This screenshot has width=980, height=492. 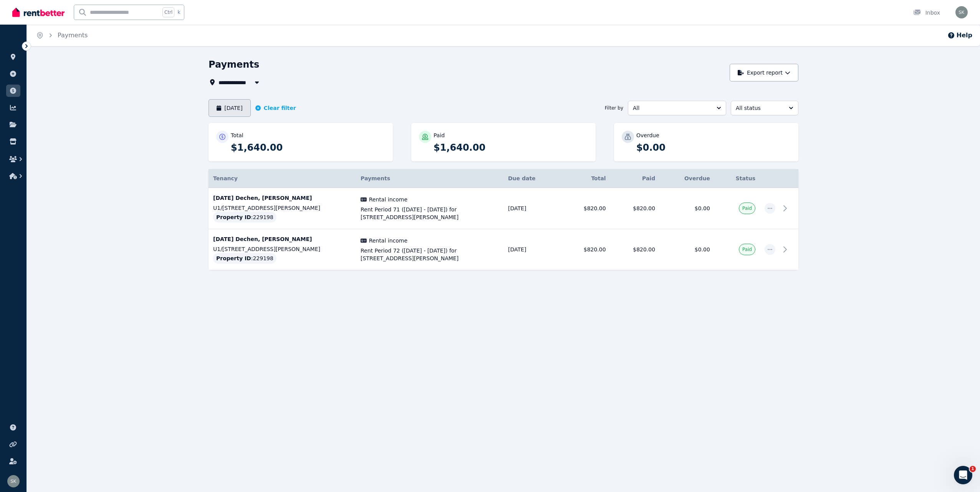 What do you see at coordinates (178, 13) in the screenshot?
I see `span: k` at bounding box center [178, 13].